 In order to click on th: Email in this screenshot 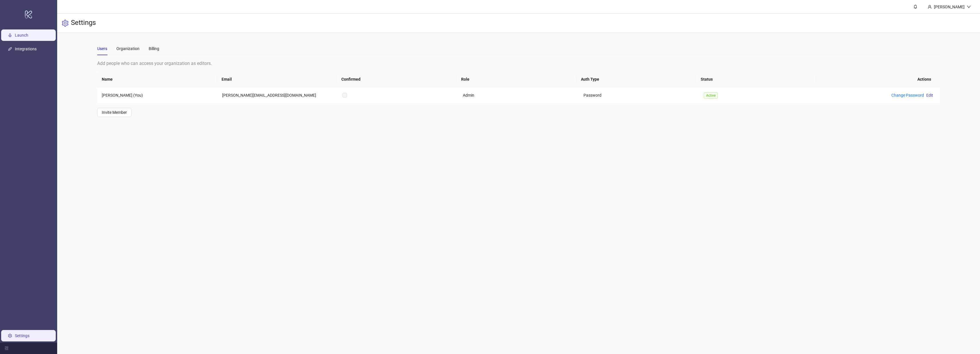, I will do `click(277, 79)`.